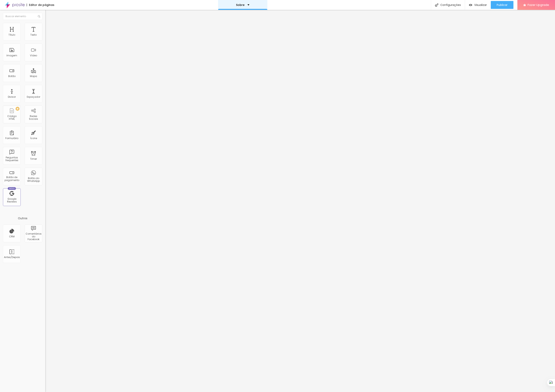 Image resolution: width=555 pixels, height=392 pixels. Describe the element at coordinates (538, 5) in the screenshot. I see `span: Fazer Upgrade` at that location.